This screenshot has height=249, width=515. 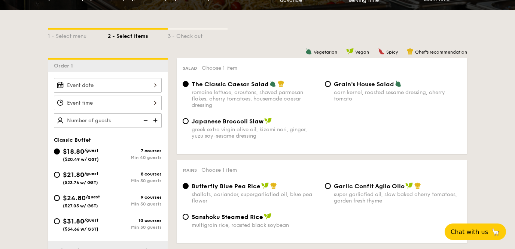 I want to click on input: Garlic Confit Aglio Oliosuper garlicfied oil, slow baked cherry tomatoes, garden fresh thyme, so click(x=328, y=186).